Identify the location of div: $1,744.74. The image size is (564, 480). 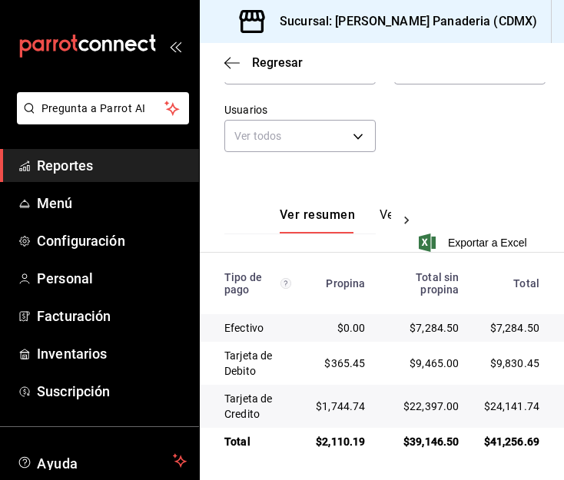
(340, 407).